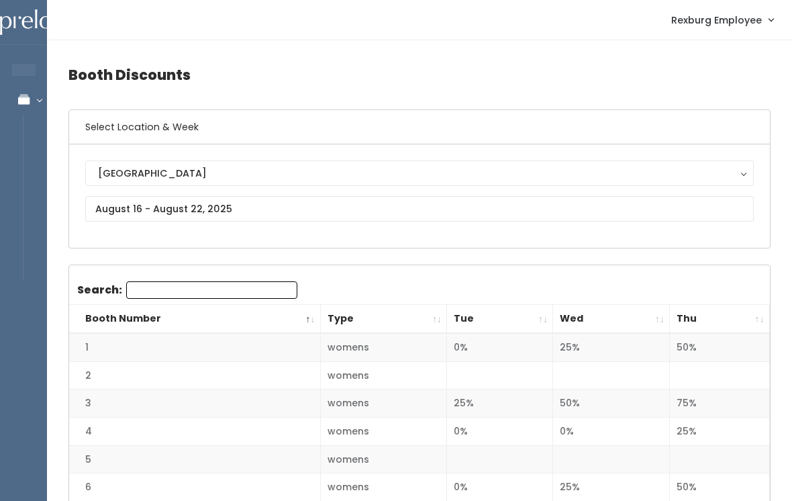  I want to click on th: Tue: activate to sort column ascending, so click(500, 319).